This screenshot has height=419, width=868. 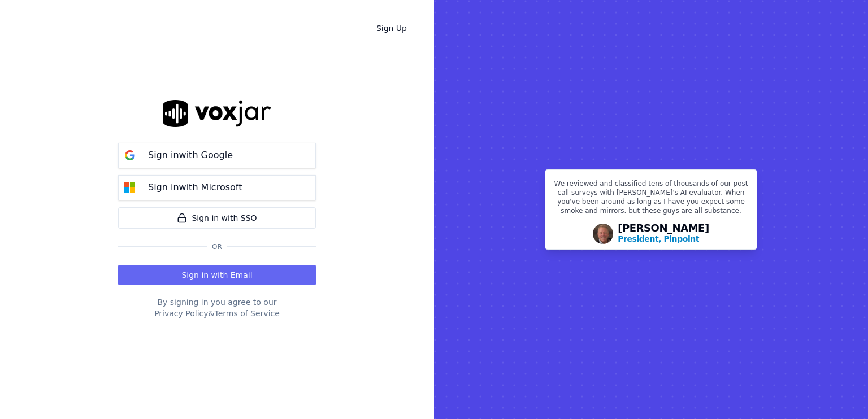 What do you see at coordinates (246, 313) in the screenshot?
I see `button: Terms of Service` at bounding box center [246, 313].